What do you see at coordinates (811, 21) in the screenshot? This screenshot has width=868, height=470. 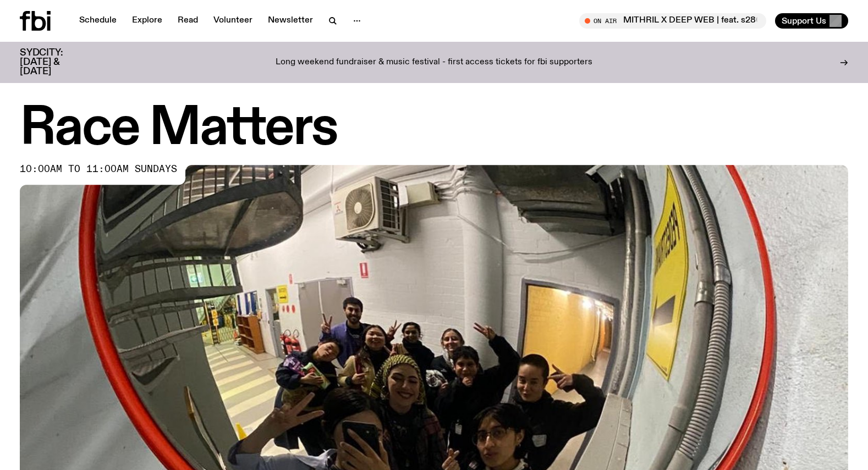 I see `button: Support Us` at bounding box center [811, 21].